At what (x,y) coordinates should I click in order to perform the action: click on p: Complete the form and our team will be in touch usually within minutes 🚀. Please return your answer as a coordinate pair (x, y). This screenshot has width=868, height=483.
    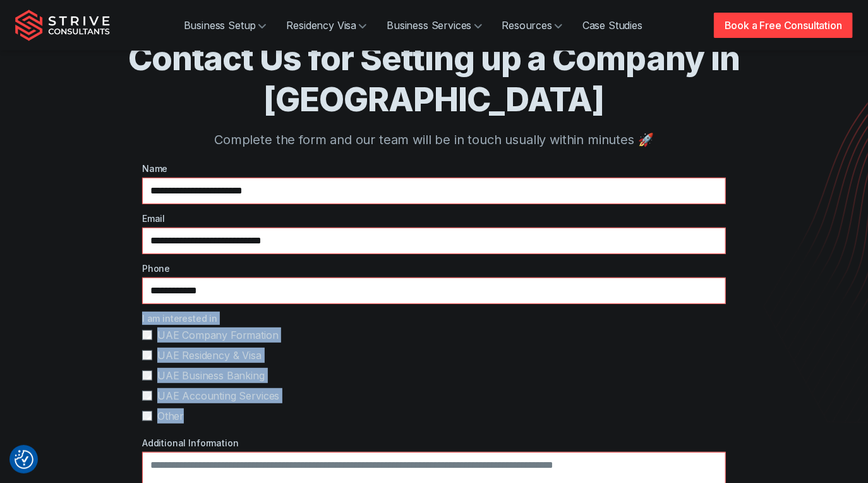
    Looking at the image, I should click on (434, 140).